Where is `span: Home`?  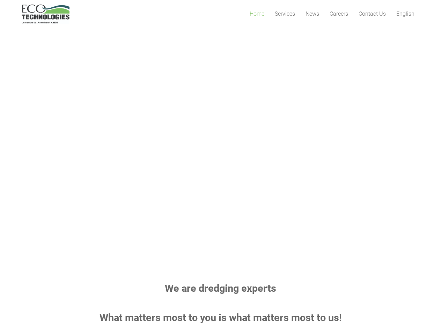
span: Home is located at coordinates (257, 14).